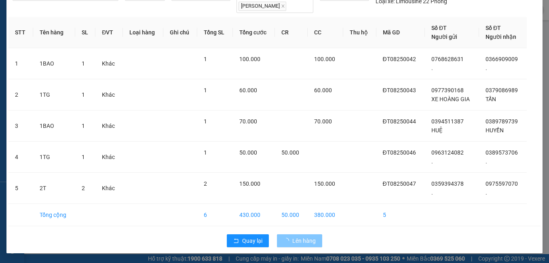 The width and height of the screenshot is (549, 263). Describe the element at coordinates (254, 32) in the screenshot. I see `th: Tổng cước` at that location.